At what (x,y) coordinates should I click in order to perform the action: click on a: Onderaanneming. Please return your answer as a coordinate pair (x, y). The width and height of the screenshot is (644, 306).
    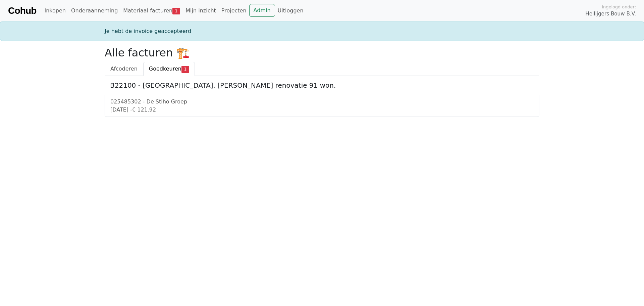
    Looking at the image, I should click on (94, 11).